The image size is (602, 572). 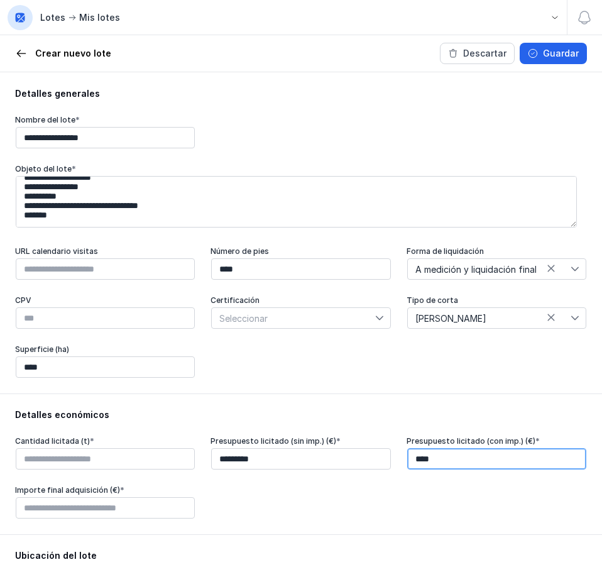 I want to click on div: CPV, so click(x=105, y=300).